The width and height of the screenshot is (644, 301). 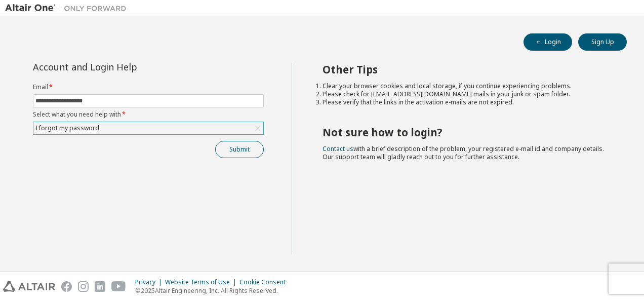 I want to click on a: Contact us, so click(x=338, y=149).